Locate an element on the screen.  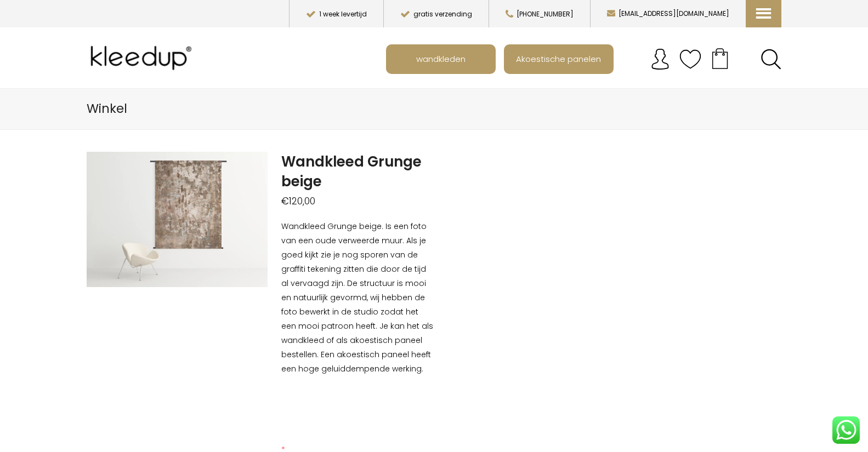
a: Your cart is located at coordinates (720, 59).